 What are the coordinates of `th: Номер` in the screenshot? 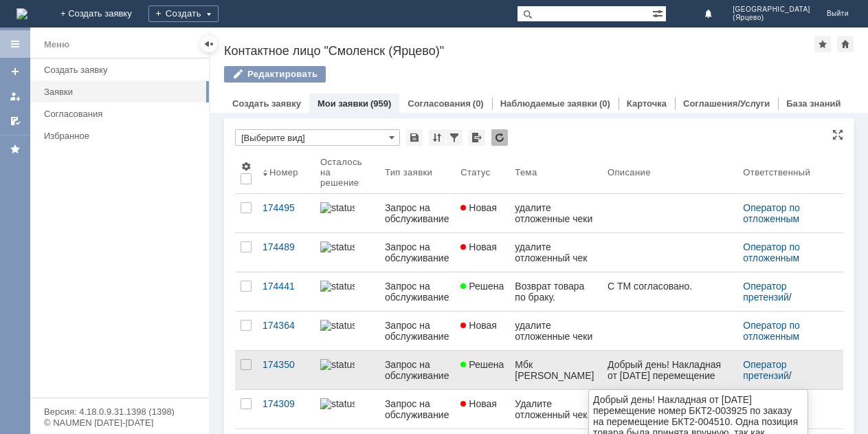 It's located at (286, 172).